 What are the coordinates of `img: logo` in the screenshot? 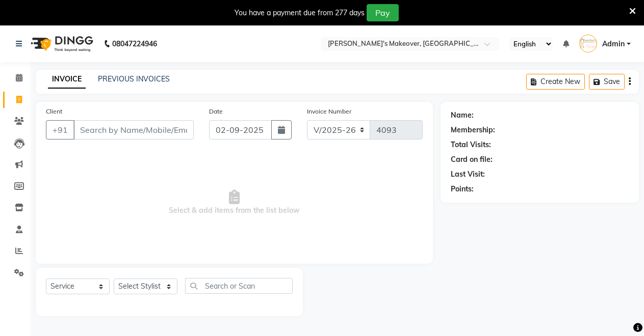 It's located at (61, 44).